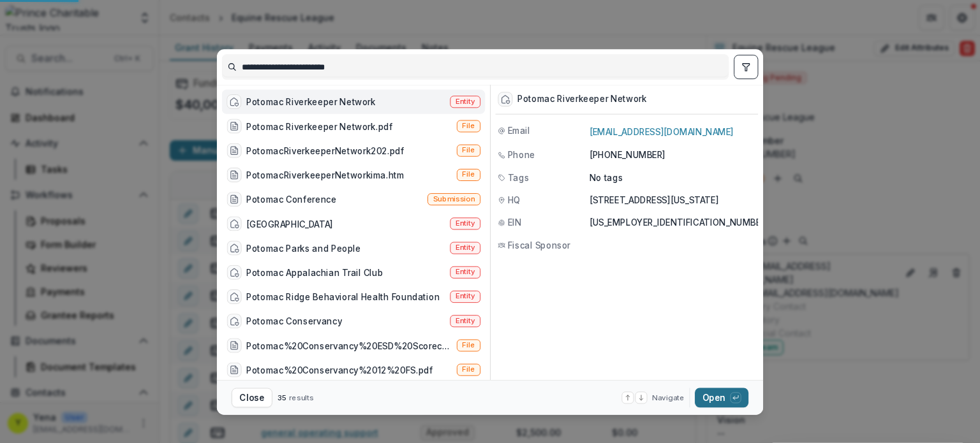  What do you see at coordinates (518, 178) in the screenshot?
I see `span: Tags` at bounding box center [518, 178].